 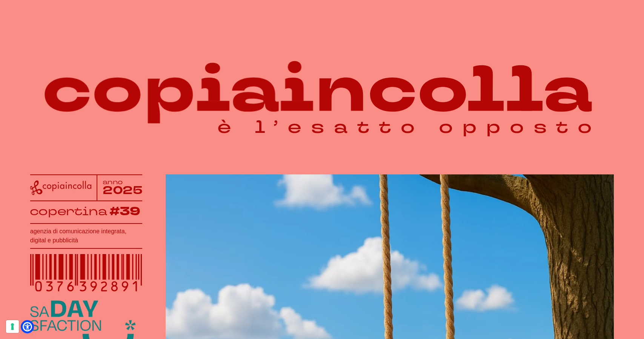 What do you see at coordinates (27, 326) in the screenshot?
I see `a: Open Accessibility Menu` at bounding box center [27, 326].